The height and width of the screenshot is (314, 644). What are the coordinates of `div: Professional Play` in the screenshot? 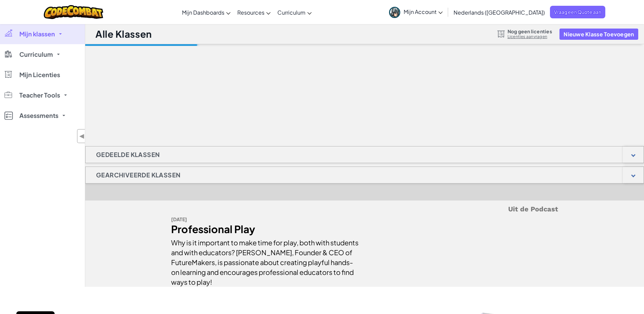 It's located at (265, 229).